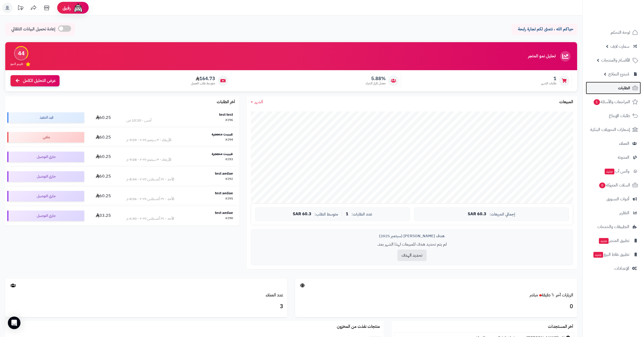  Describe the element at coordinates (150, 219) in the screenshot. I see `div: الأحد - ٣١ أغسطس ٢٠٢٥ - 6:40 م` at that location.